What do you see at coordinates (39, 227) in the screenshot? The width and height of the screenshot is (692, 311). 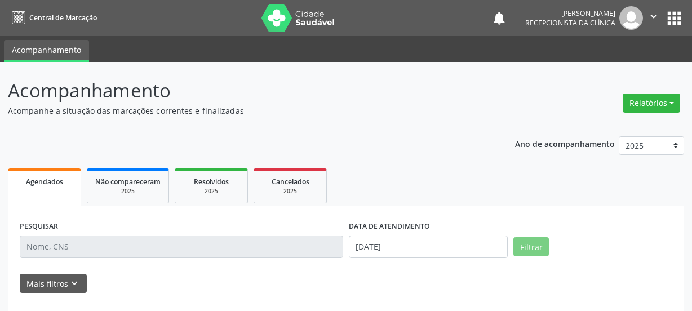 I see `label: PESQUISAR` at bounding box center [39, 227].